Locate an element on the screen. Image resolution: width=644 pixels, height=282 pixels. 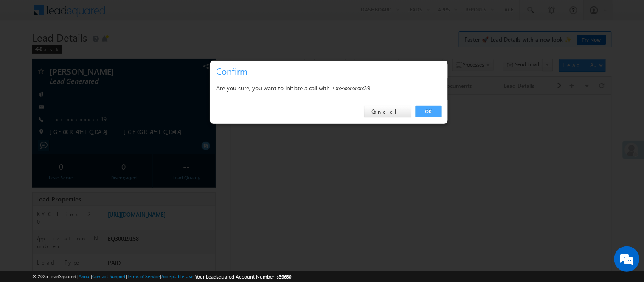
h3: Confirm is located at coordinates (331, 70).